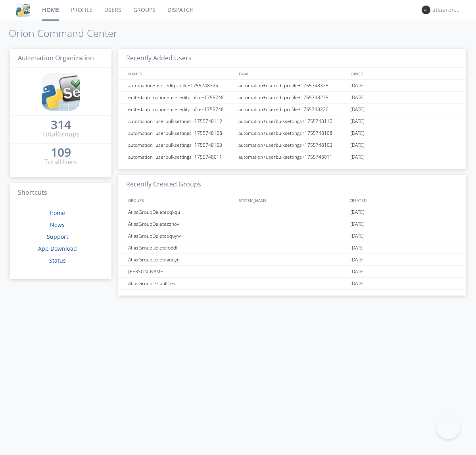  Describe the element at coordinates (180, 73) in the screenshot. I see `div: NAMES` at that location.